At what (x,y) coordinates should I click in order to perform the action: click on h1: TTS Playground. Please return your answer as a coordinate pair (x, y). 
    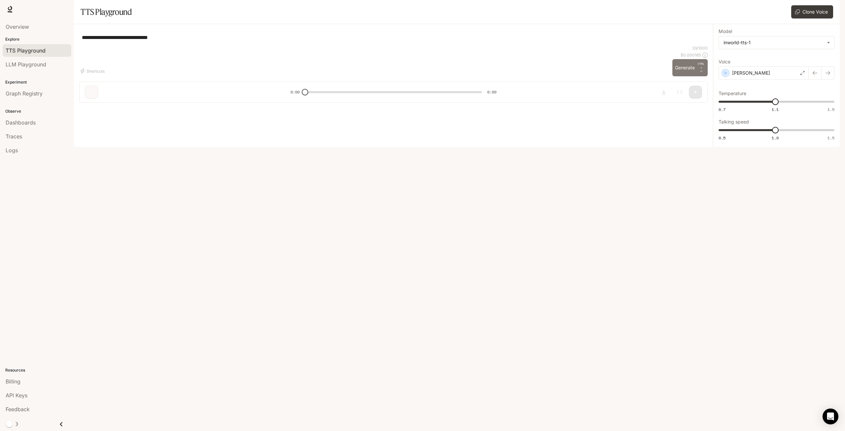
    Looking at the image, I should click on (106, 12).